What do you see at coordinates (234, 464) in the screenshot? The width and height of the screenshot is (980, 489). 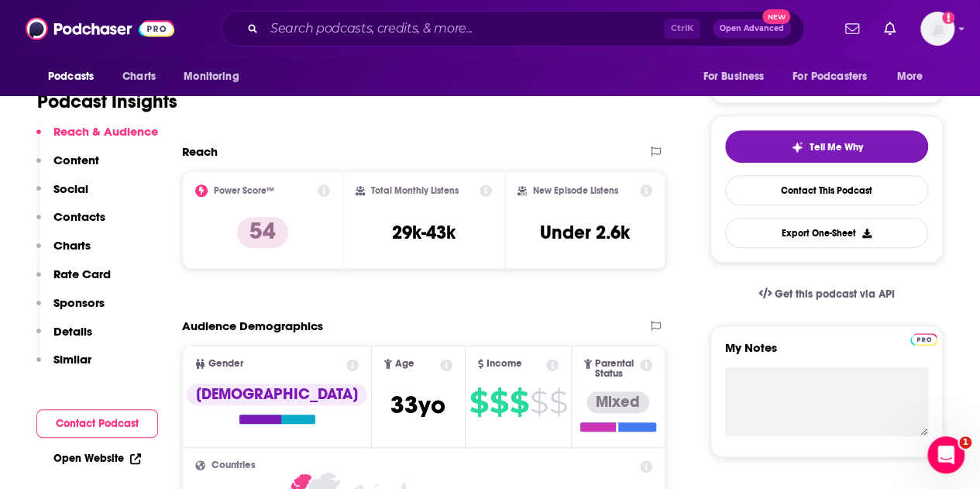 I see `span: Countries` at bounding box center [234, 464].